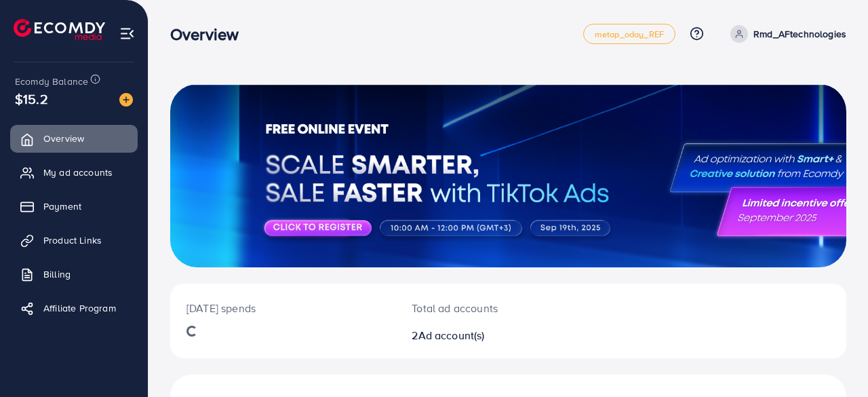 This screenshot has height=397, width=868. Describe the element at coordinates (74, 308) in the screenshot. I see `a: Affiliate Program` at that location.